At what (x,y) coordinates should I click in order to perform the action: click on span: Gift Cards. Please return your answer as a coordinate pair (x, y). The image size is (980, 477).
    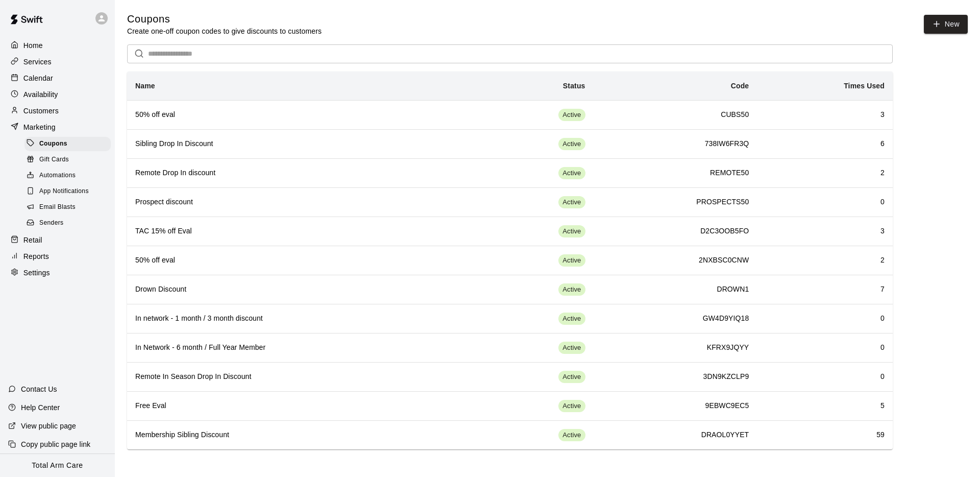
    Looking at the image, I should click on (54, 160).